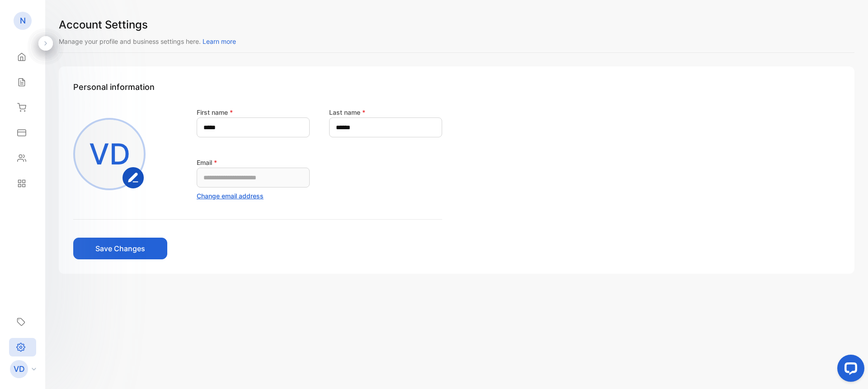  Describe the element at coordinates (456, 25) in the screenshot. I see `h1: Account Settings` at that location.